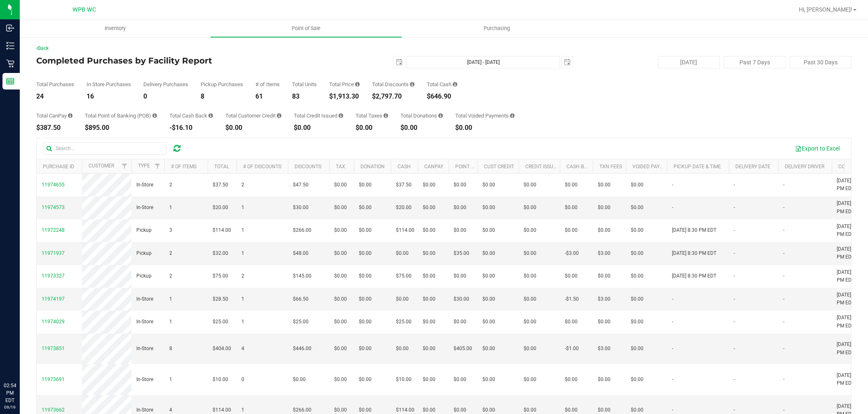  Describe the element at coordinates (191, 116) in the screenshot. I see `div: Total Cash Back` at that location.